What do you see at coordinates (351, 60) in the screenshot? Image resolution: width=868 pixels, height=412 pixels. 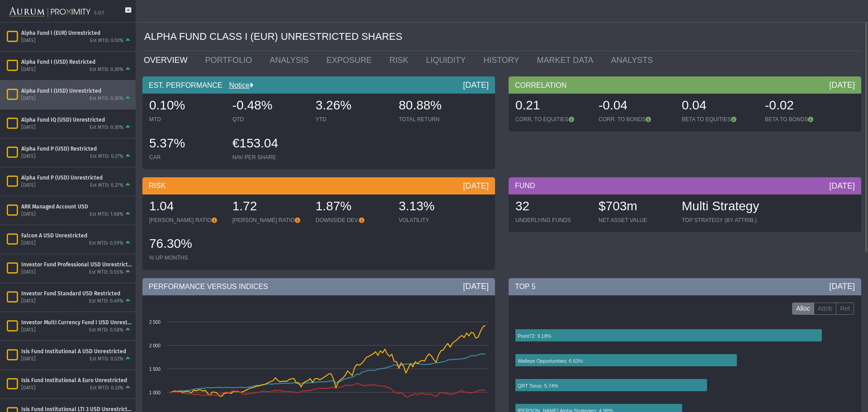 I see `a: EXPOSURE` at bounding box center [351, 60].